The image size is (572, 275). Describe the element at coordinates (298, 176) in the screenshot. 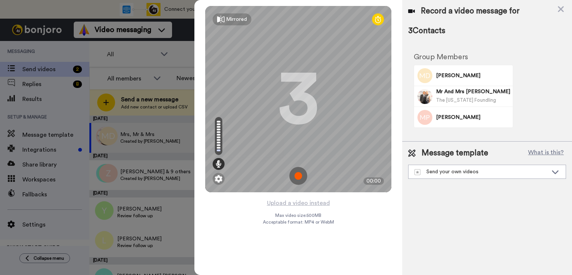

I see `img: ic_record_start.svg` at that location.